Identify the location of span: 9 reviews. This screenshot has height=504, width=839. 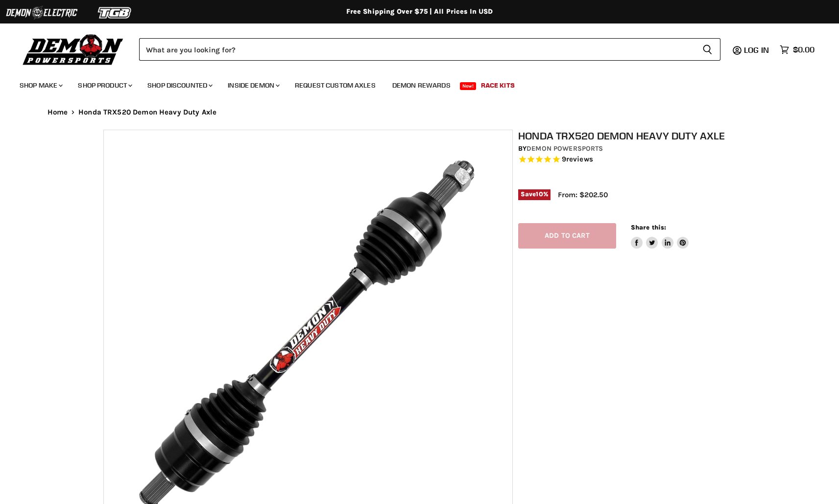
(578, 159).